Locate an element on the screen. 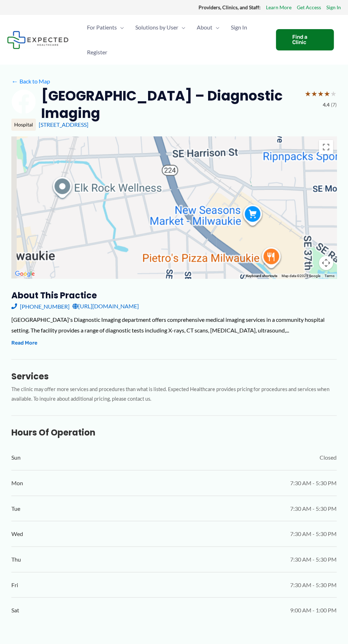  span: Tue is located at coordinates (16, 509).